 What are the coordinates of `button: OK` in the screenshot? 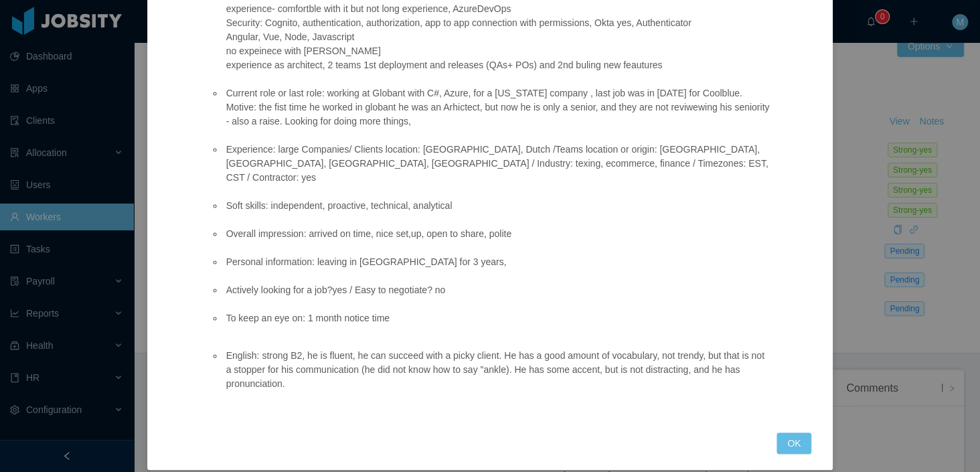 It's located at (794, 443).